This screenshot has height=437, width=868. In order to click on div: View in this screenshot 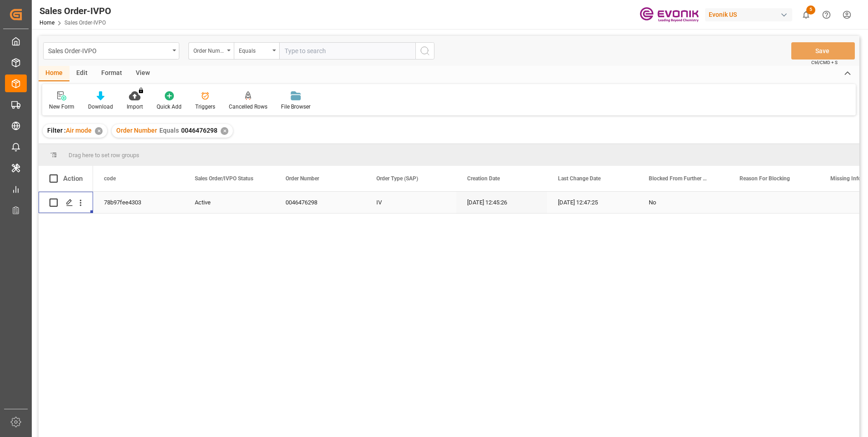, I will do `click(142, 74)`.